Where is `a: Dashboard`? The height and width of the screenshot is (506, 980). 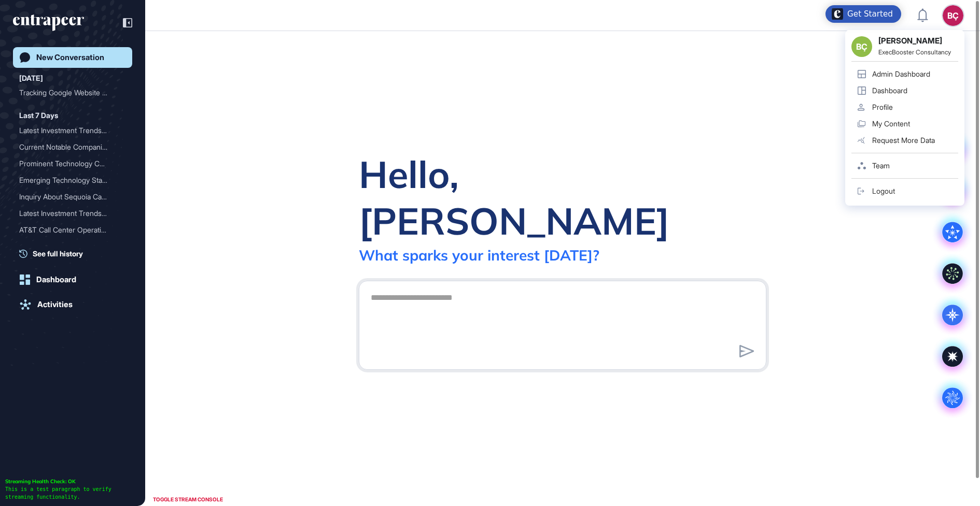
a: Dashboard is located at coordinates (73, 280).